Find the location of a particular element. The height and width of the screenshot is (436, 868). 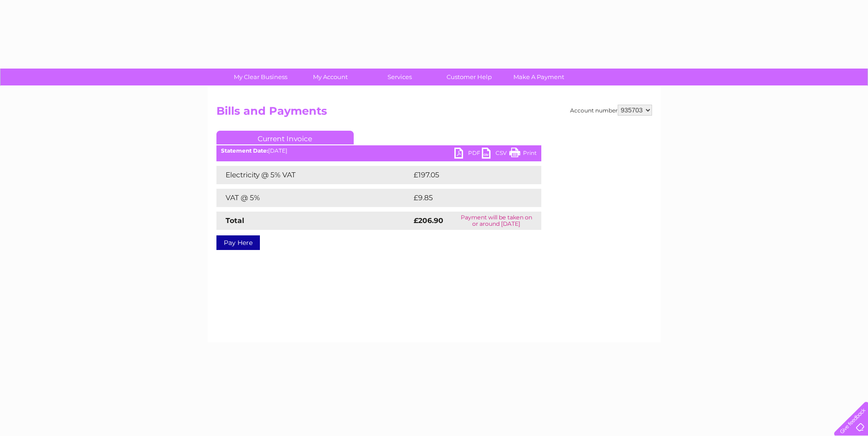

a: Make A Payment is located at coordinates (539, 77).